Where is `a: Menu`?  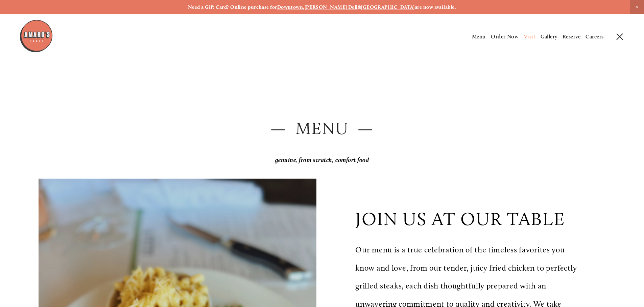
a: Menu is located at coordinates (479, 36).